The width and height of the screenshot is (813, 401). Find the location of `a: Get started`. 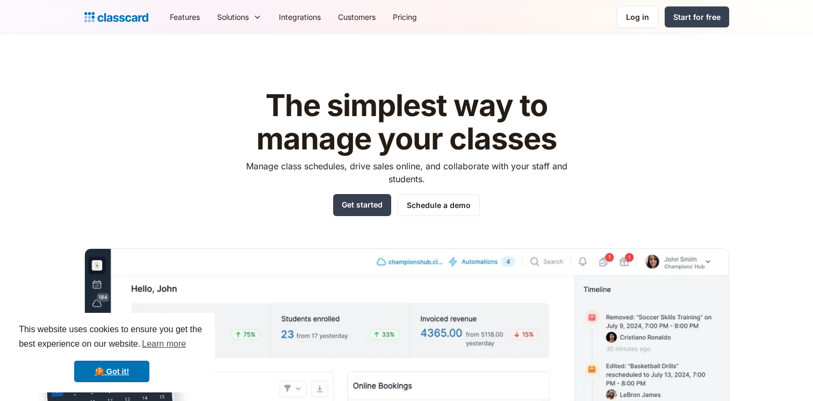

a: Get started is located at coordinates (362, 205).